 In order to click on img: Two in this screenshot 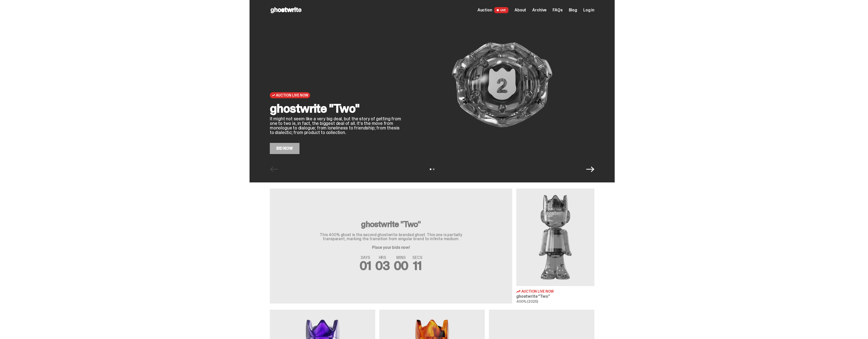, I will do `click(555, 238)`.